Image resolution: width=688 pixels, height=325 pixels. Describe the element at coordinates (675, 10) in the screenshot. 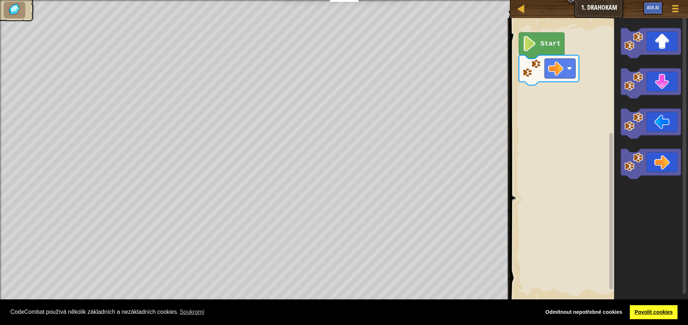

I see `button: Ukázat herní menu` at that location.